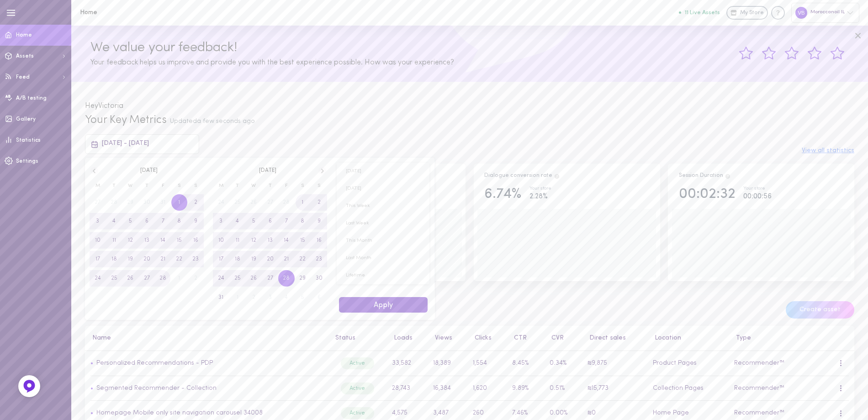 This screenshot has width=868, height=420. I want to click on span: Settings, so click(27, 161).